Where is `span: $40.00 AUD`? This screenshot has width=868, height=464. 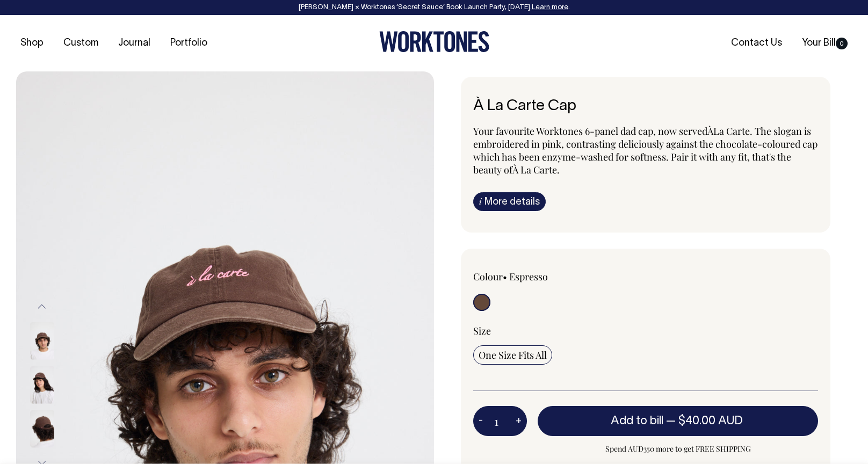
span: $40.00 AUD is located at coordinates (711, 421).